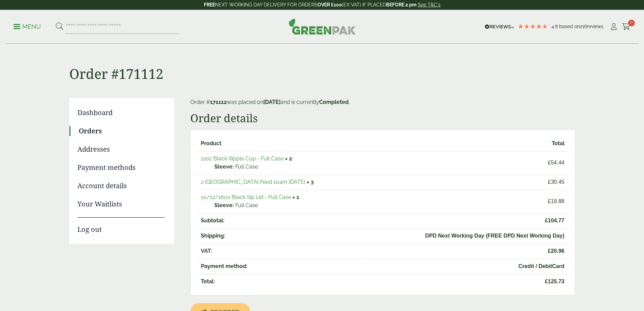 The image size is (644, 311). What do you see at coordinates (330, 5) in the screenshot?
I see `strong: OVER £100` at bounding box center [330, 5].